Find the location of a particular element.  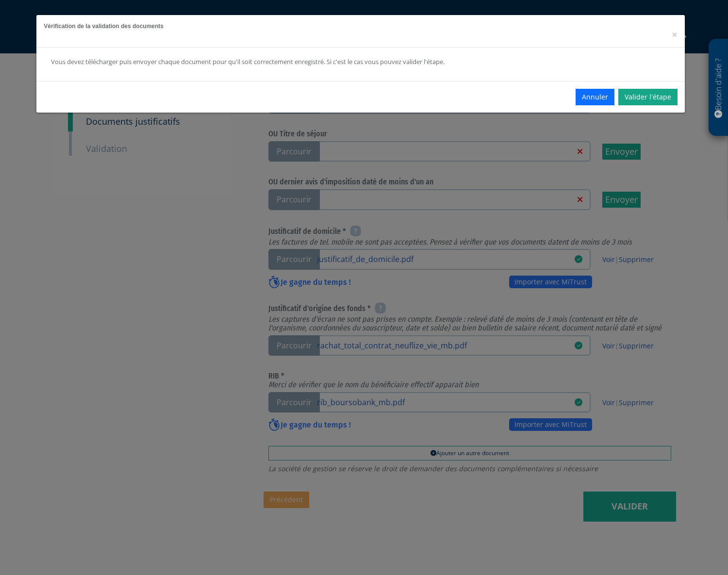

button: Close is located at coordinates (675, 35).